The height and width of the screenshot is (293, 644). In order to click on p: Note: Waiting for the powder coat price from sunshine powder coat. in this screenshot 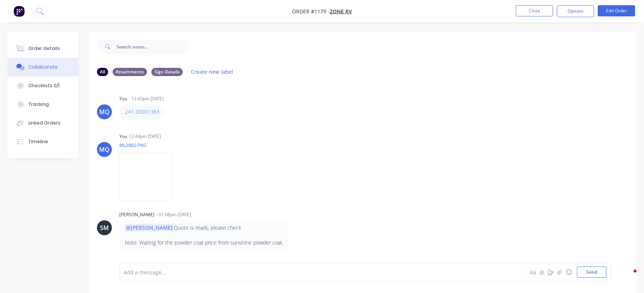, I will do `click(204, 243)`.